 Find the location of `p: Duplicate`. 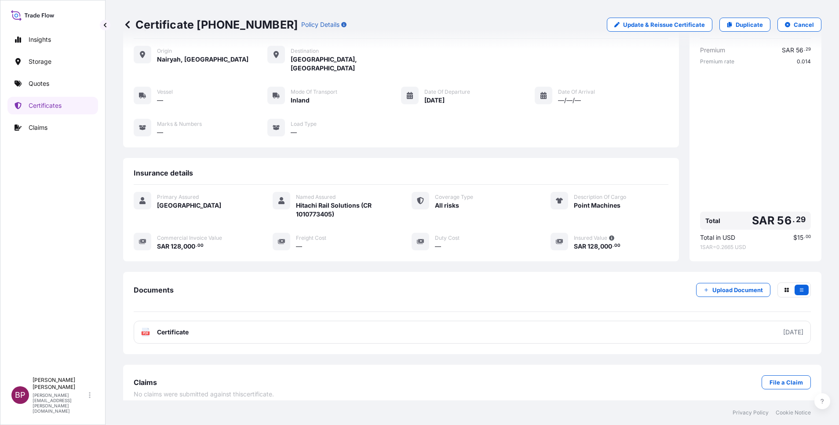

p: Duplicate is located at coordinates (749, 25).